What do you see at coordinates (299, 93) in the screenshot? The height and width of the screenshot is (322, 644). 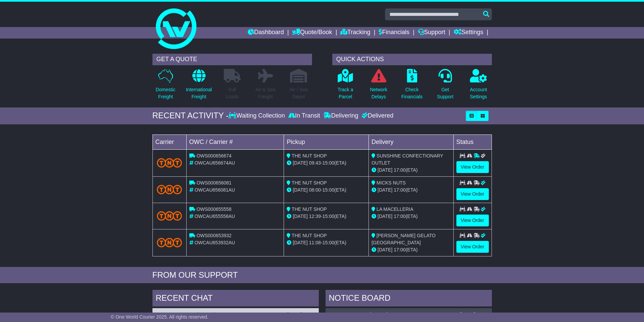 I see `p: Air / Sea Depot` at bounding box center [299, 93].